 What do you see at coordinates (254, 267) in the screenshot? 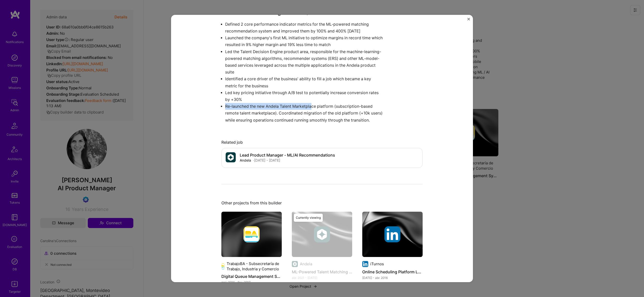
I see `div: TrabajoBA - Subsecretaría de Trabajo, Industria y Comercio` at bounding box center [254, 267].